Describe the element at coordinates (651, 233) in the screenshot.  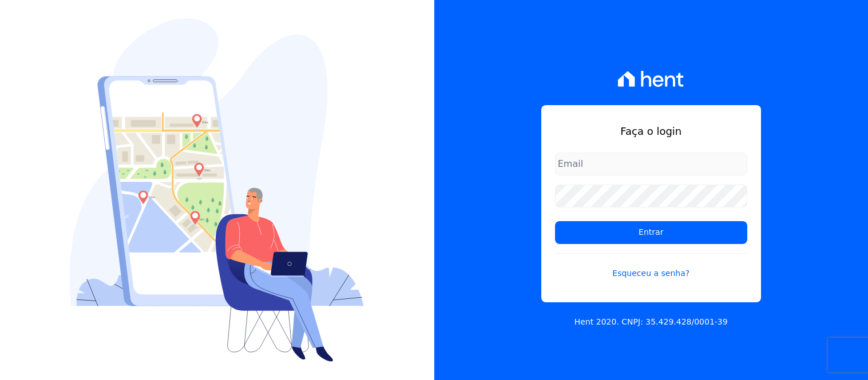
I see `input: Entrar` at that location.